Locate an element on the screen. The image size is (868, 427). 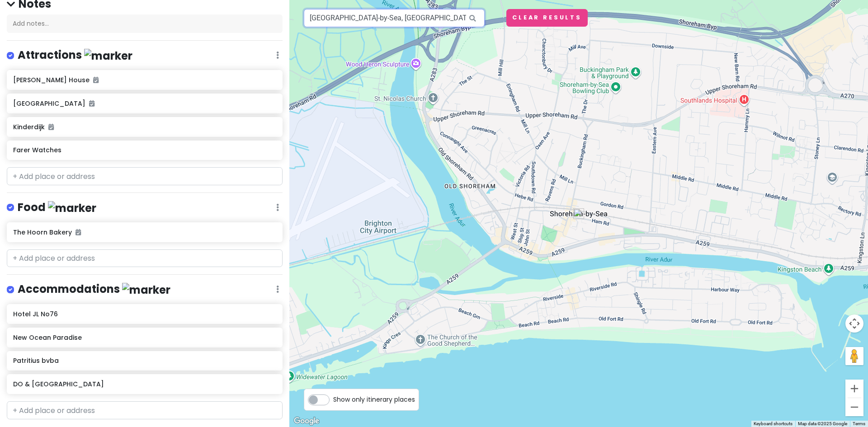
h4: Accommodations is located at coordinates (94, 289).